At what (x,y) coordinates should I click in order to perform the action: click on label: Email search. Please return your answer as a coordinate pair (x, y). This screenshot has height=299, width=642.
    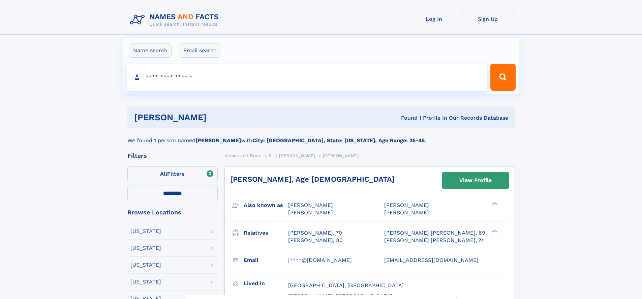
    Looking at the image, I should click on (200, 51).